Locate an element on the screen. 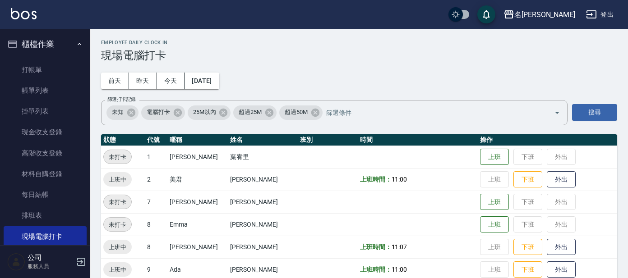  th: 操作 is located at coordinates (547, 140).